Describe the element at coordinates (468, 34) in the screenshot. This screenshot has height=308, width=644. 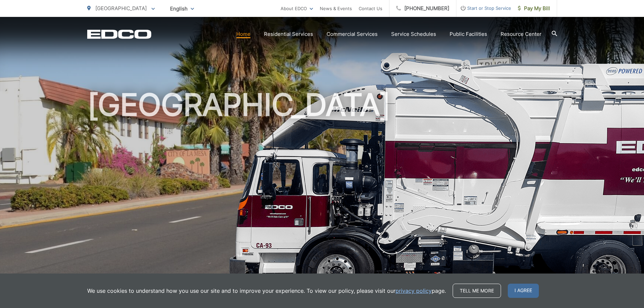
I see `a: Public Facilities` at that location.